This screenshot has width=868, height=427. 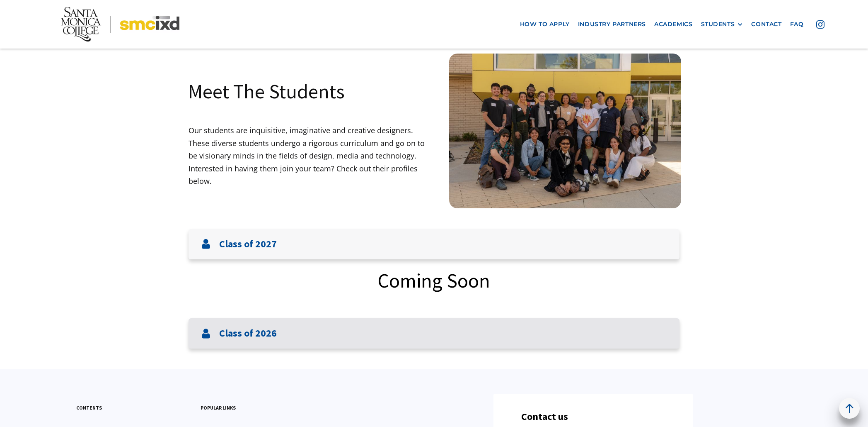 I want to click on a: how to apply, so click(x=545, y=24).